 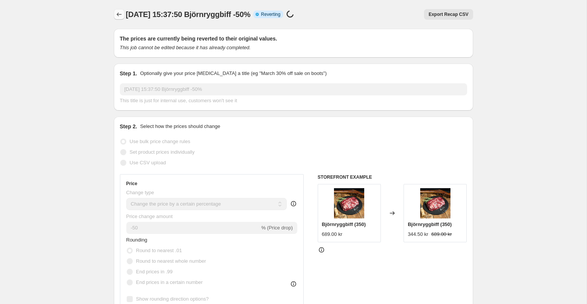 What do you see at coordinates (294, 89) in the screenshot?
I see `input: 30% off holiday sale` at bounding box center [294, 89].